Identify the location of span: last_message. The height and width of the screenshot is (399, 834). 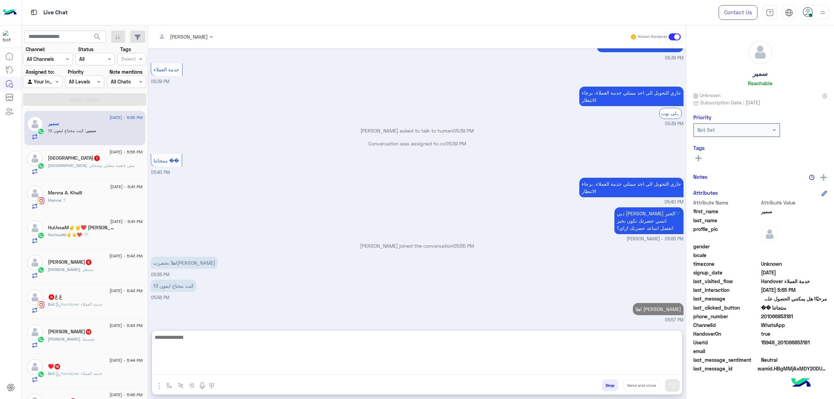
(726, 298).